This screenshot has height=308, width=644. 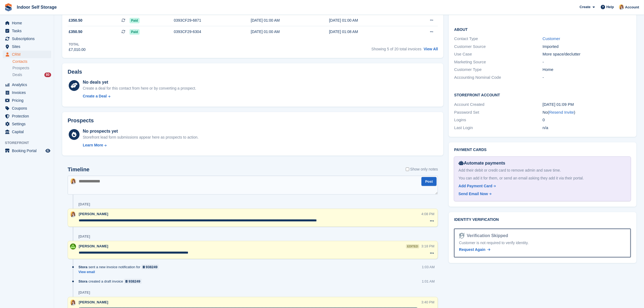 I want to click on span: Deals, so click(x=17, y=75).